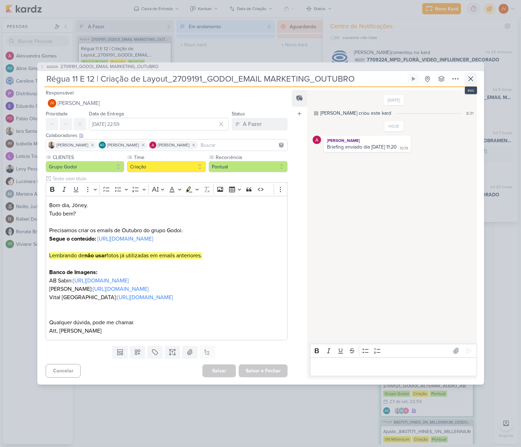 The height and width of the screenshot is (447, 521). Describe the element at coordinates (52, 103) in the screenshot. I see `div: Joney Viana` at that location.